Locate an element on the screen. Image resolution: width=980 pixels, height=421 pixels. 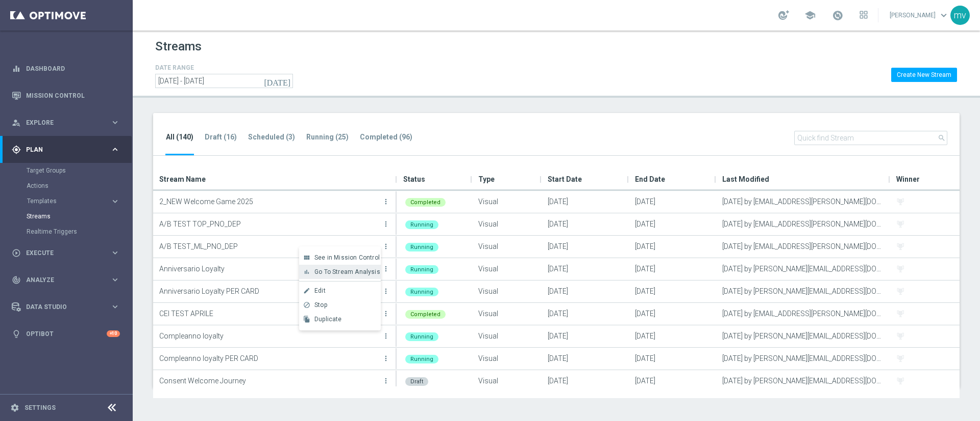
i: gps_fixed is located at coordinates (16, 150).